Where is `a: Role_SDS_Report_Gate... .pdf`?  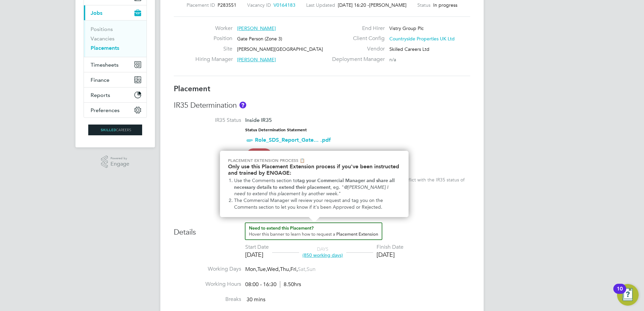
a: Role_SDS_Report_Gate... .pdf is located at coordinates (293, 140).